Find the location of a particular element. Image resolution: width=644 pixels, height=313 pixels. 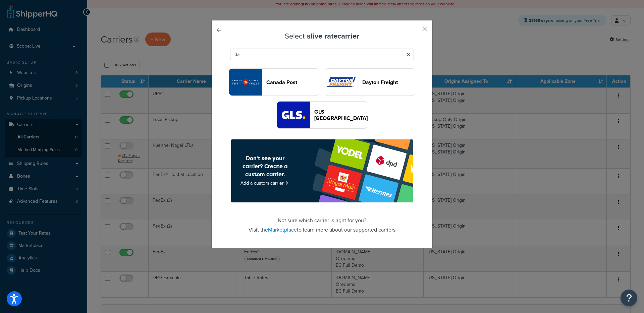

header: Dayton Freight is located at coordinates (389, 82).